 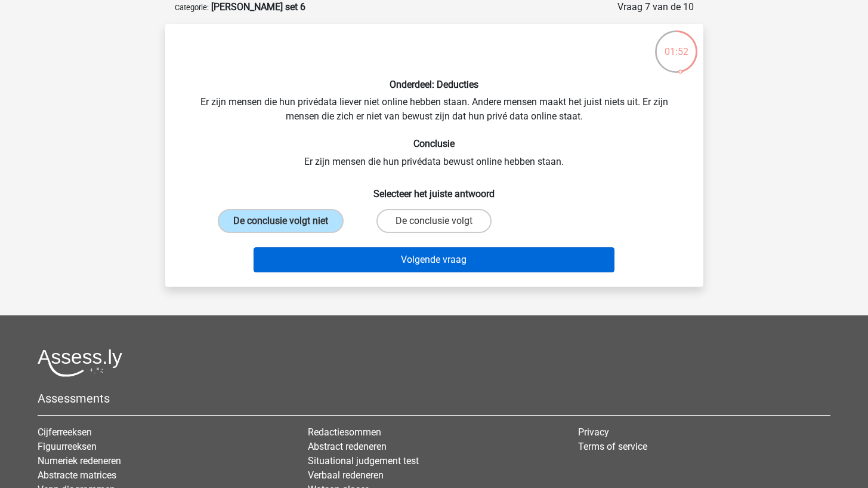 I want to click on a: Verbaal redeneren, so click(x=346, y=475).